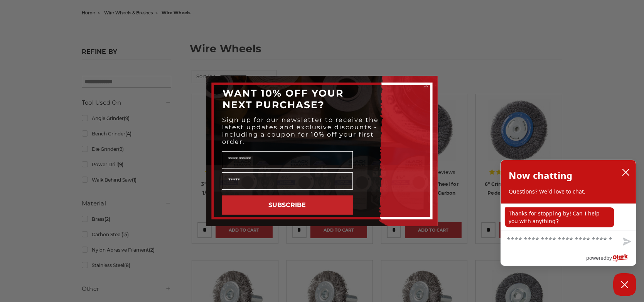 Image resolution: width=644 pixels, height=302 pixels. I want to click on div: chat, so click(568, 217).